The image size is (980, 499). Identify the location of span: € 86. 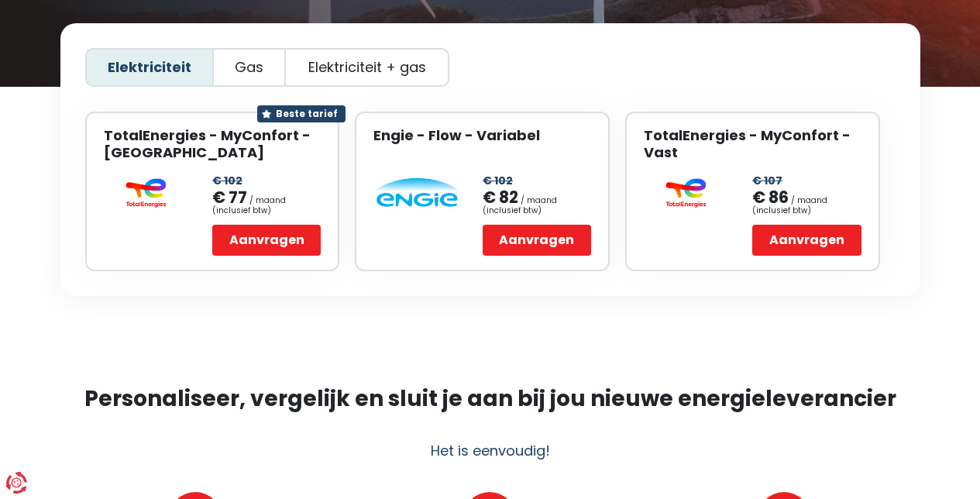
(771, 198).